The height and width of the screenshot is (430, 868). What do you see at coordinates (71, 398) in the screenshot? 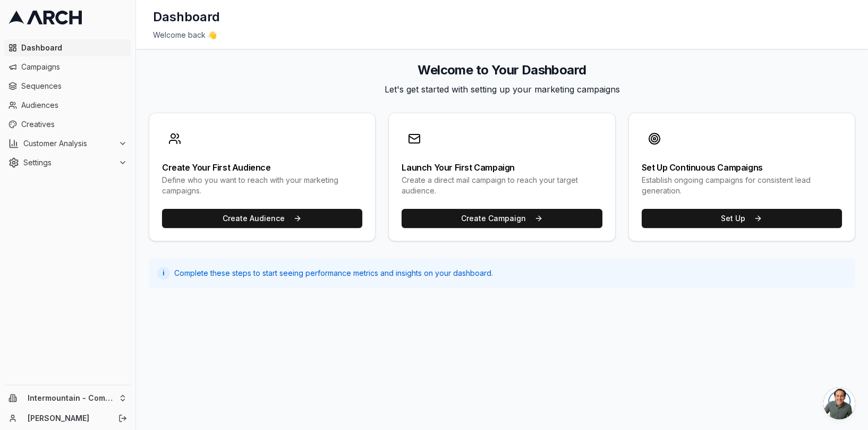
I see `span: Intermountain - Comfort Solutions` at bounding box center [71, 398].